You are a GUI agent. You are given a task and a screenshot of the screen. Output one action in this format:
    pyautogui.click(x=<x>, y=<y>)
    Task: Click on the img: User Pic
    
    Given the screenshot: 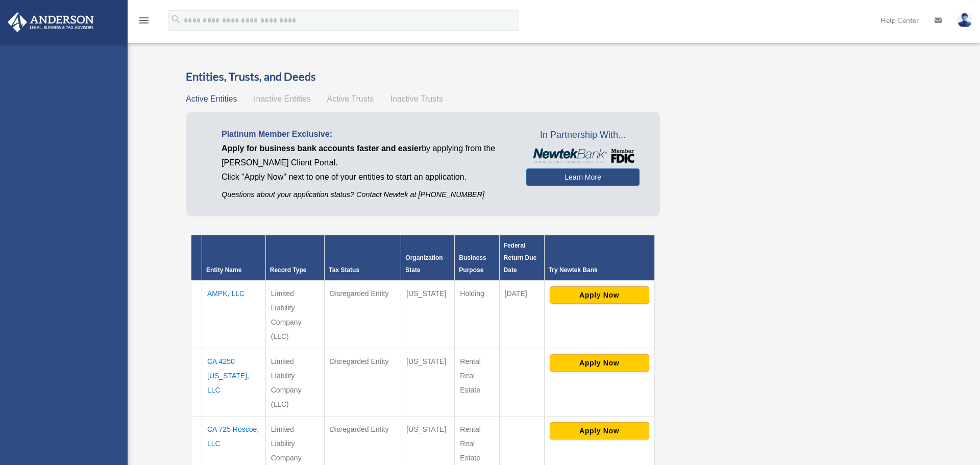 What is the action you would take?
    pyautogui.click(x=964, y=20)
    